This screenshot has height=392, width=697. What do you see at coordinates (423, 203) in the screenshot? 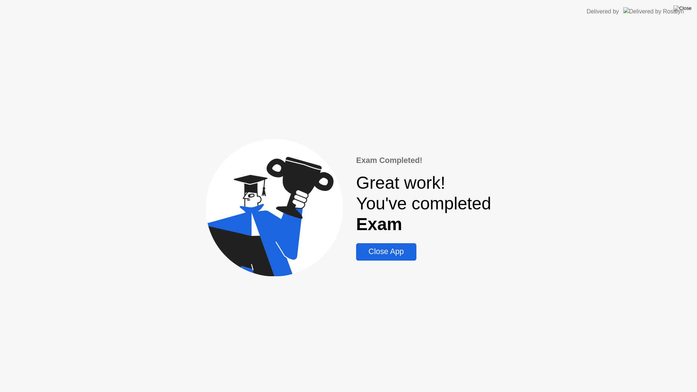
I see `div: Great work! You've completed` at bounding box center [423, 203].